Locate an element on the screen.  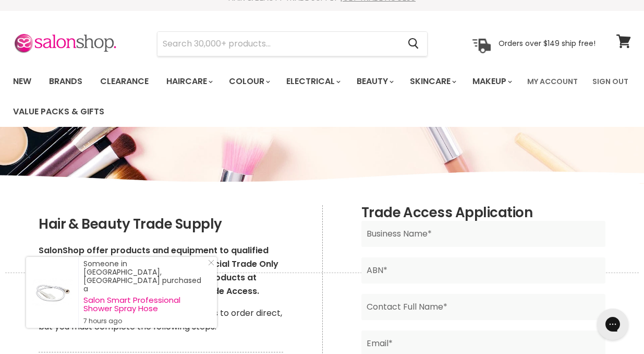
a: Skincare is located at coordinates (433, 81).